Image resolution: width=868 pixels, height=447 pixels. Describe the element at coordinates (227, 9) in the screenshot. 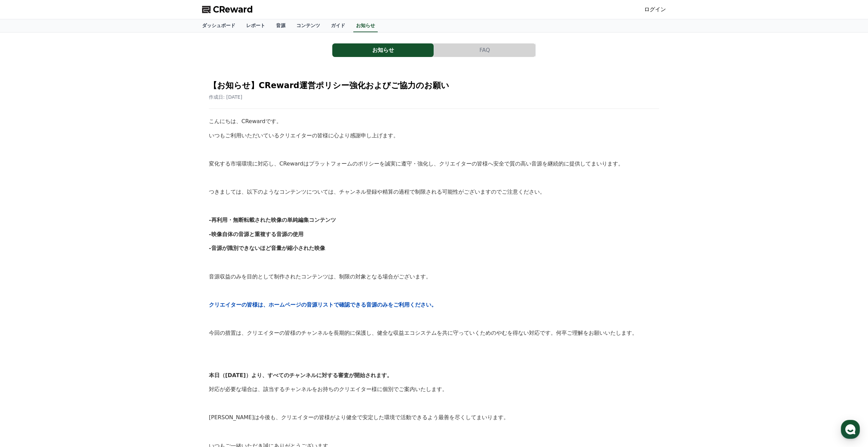

I see `a: CReward` at that location.